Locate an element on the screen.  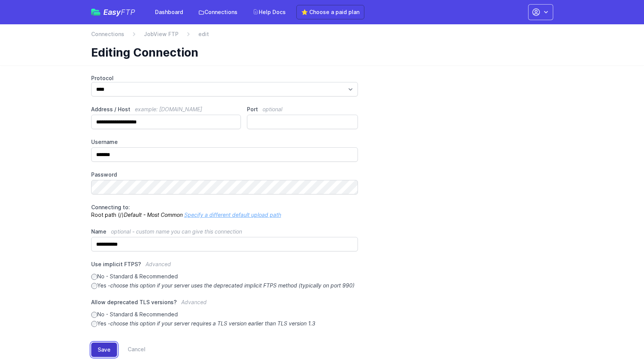
label: Use implicit FTPS? is located at coordinates (224, 266).